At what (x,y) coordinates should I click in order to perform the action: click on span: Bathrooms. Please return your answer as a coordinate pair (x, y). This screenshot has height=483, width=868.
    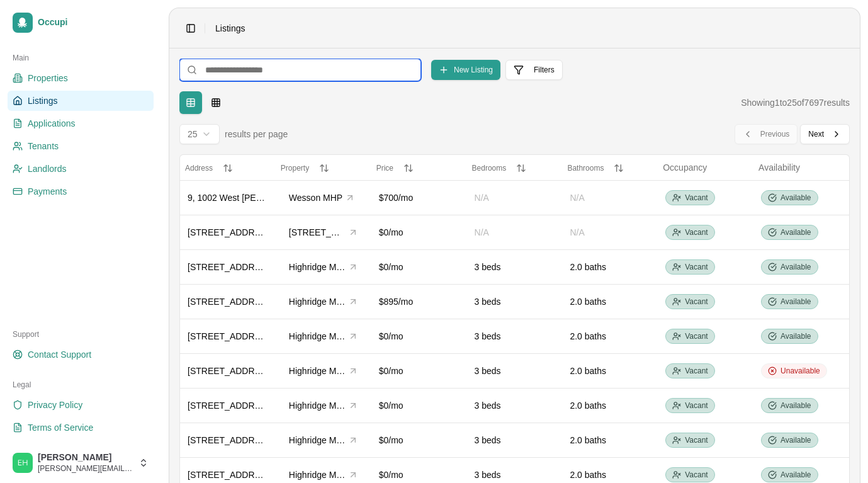
    Looking at the image, I should click on (586, 168).